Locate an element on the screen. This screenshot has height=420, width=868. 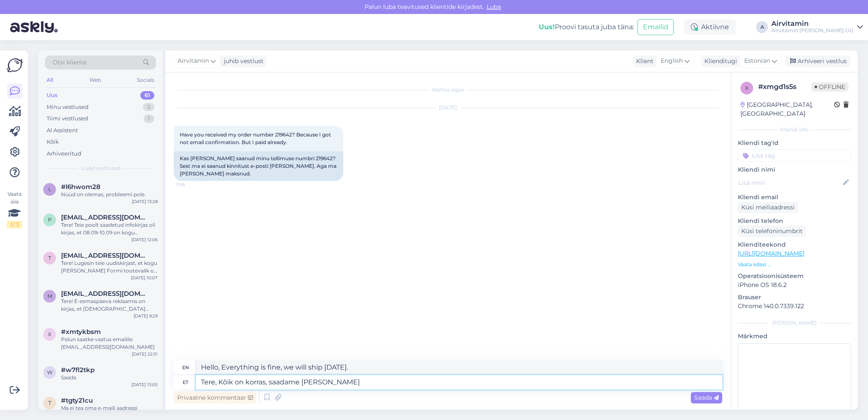
div: Airvitamin is located at coordinates (812, 23).